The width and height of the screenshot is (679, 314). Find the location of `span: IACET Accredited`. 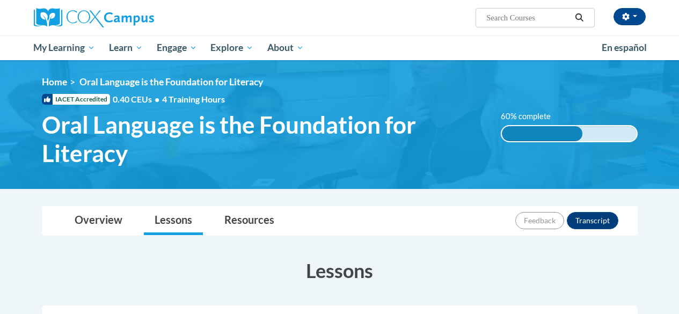

span: IACET Accredited is located at coordinates (76, 99).